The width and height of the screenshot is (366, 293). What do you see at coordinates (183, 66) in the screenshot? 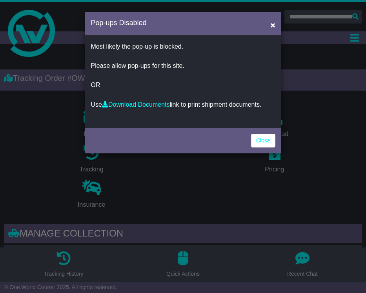
I see `p: Please allow pop-ups for this site.` at bounding box center [183, 66].